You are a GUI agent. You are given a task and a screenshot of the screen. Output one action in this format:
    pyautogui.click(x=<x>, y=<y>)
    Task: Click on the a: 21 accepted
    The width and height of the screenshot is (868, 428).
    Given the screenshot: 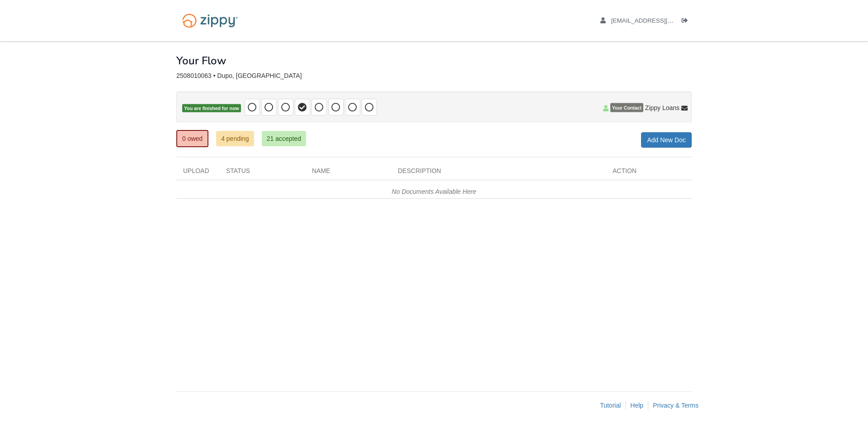 What is the action you would take?
    pyautogui.click(x=284, y=139)
    